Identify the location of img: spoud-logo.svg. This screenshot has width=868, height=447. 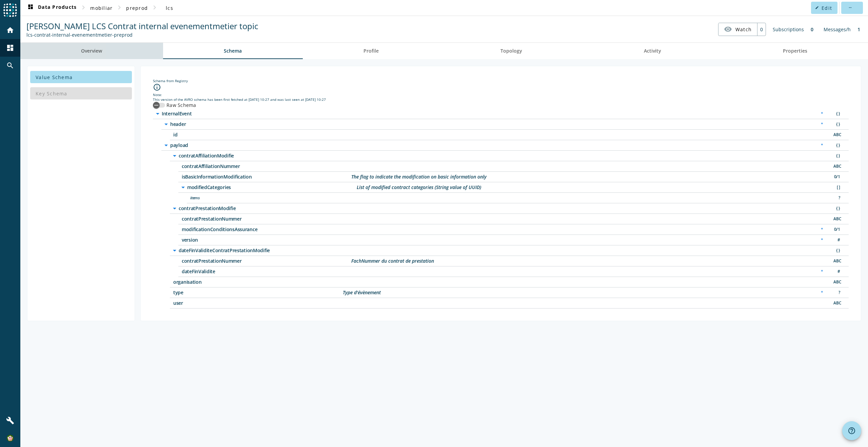
(10, 10).